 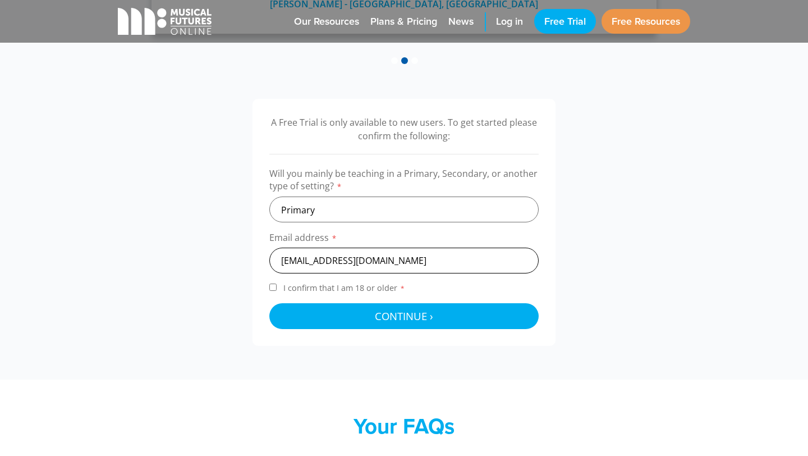 I want to click on span: Log in, so click(x=510, y=21).